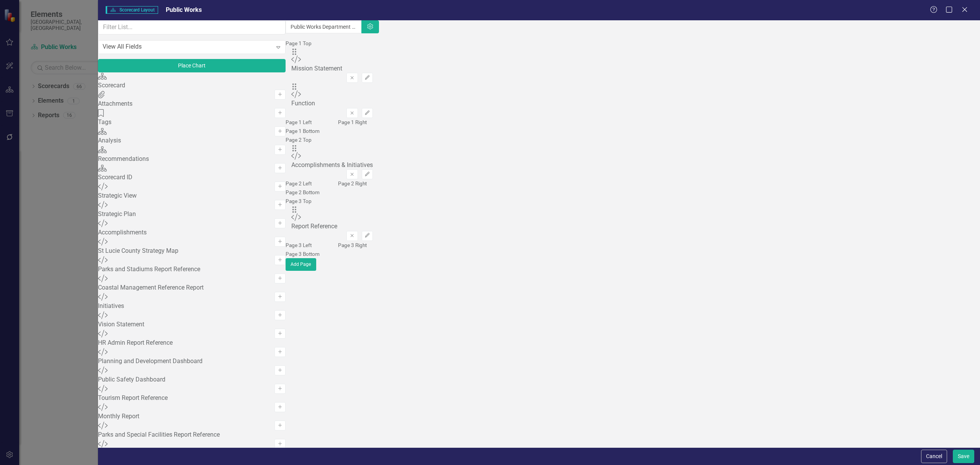 The image size is (980, 465). I want to click on div: Recommendations, so click(192, 159).